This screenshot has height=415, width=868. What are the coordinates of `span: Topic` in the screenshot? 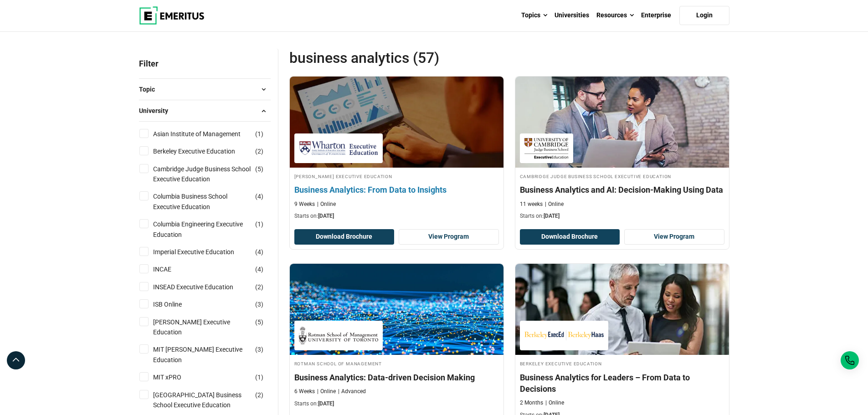 It's located at (150, 89).